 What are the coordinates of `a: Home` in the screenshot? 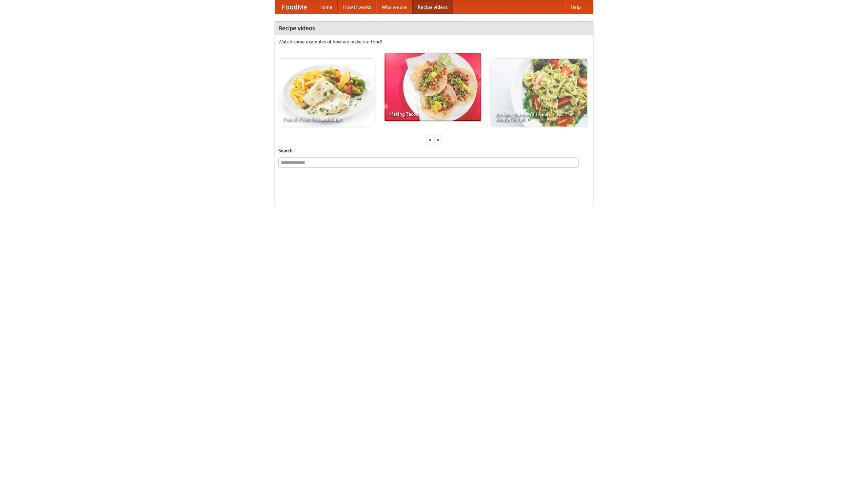 It's located at (326, 7).